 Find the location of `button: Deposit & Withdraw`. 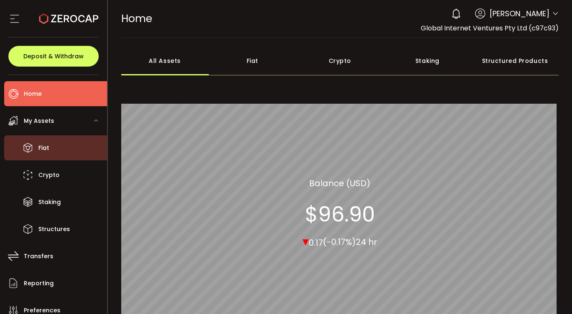

button: Deposit & Withdraw is located at coordinates (53, 56).